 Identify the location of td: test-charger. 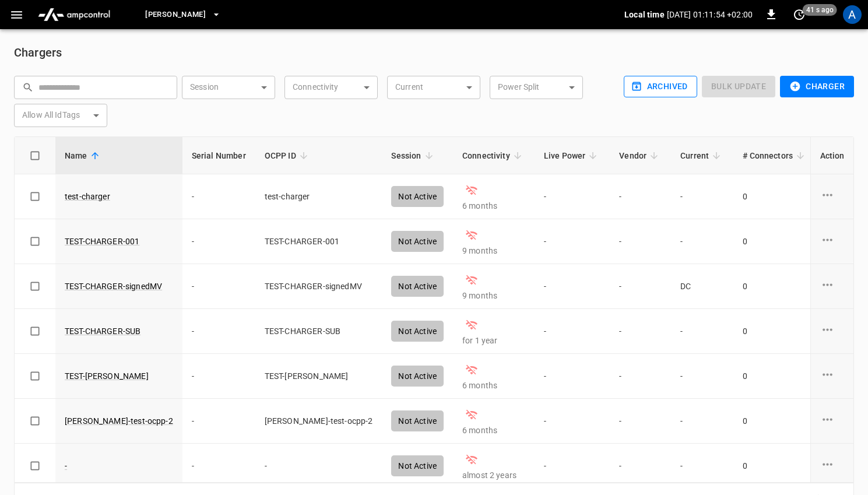
(319, 197).